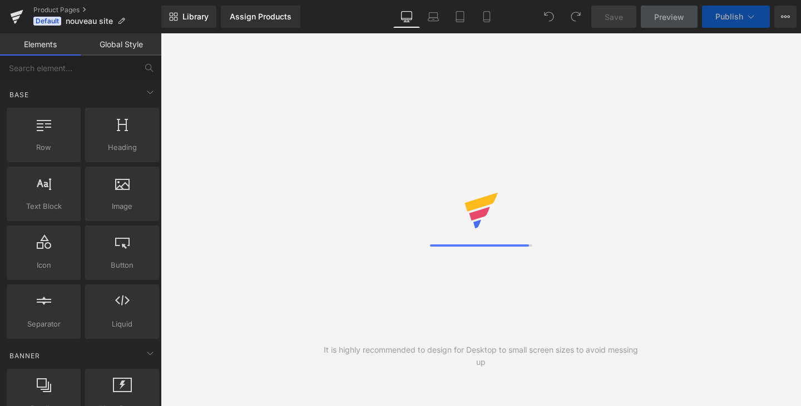 Image resolution: width=801 pixels, height=406 pixels. Describe the element at coordinates (89, 21) in the screenshot. I see `span: nouveau site` at that location.